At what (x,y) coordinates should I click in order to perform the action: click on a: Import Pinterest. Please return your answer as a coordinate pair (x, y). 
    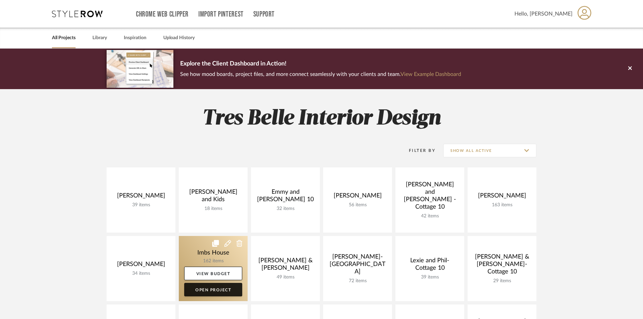
    Looking at the image, I should click on (221, 14).